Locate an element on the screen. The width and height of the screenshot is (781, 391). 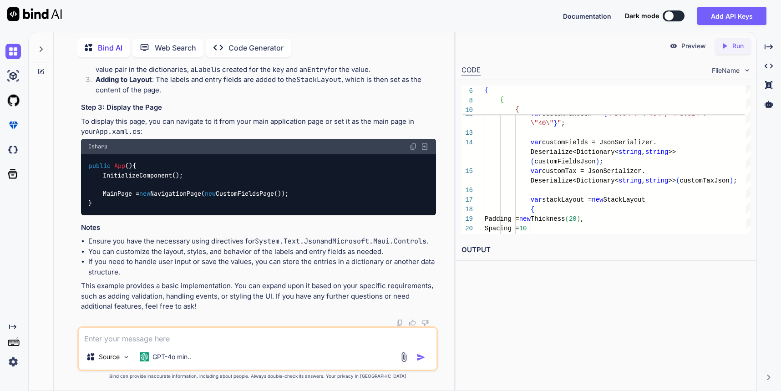
li: Ensure you have the necessary using directives for and . is located at coordinates (262, 241).